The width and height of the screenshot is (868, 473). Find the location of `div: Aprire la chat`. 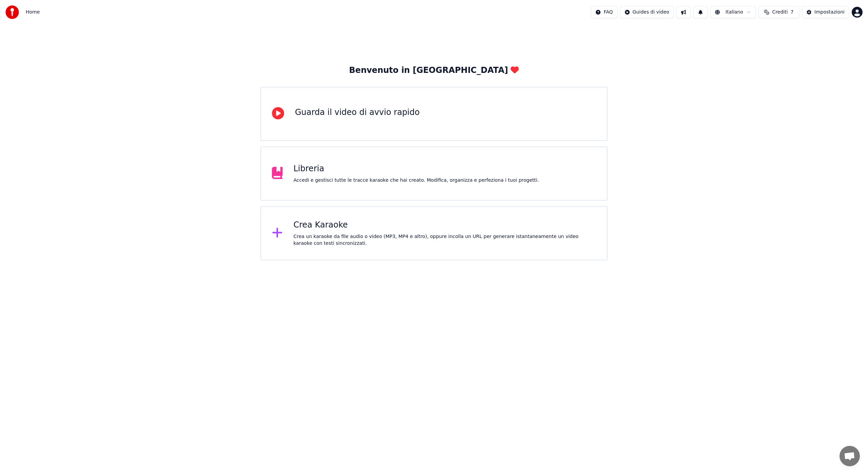

div: Aprire la chat is located at coordinates (850, 456).